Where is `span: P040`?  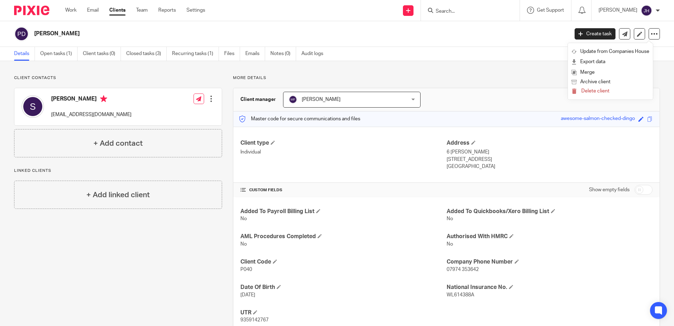 span: P040 is located at coordinates (246, 269).